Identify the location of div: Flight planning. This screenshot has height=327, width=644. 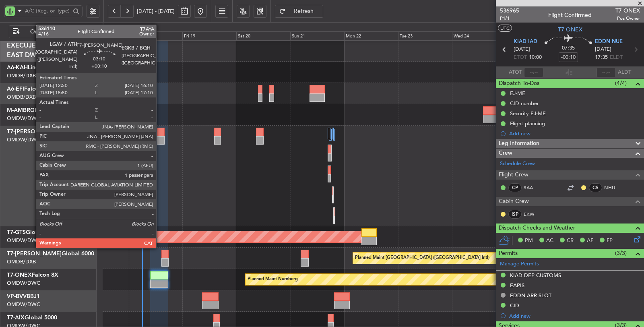
(527, 123).